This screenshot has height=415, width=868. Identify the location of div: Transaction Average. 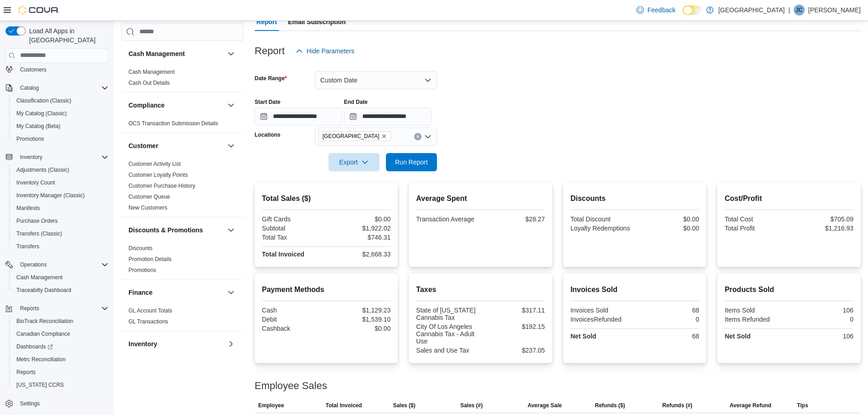
(447, 219).